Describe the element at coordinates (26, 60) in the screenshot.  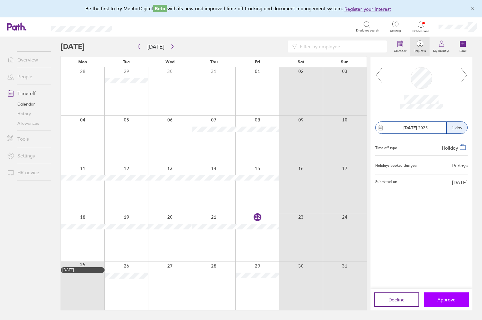
I see `a: Overview` at that location.